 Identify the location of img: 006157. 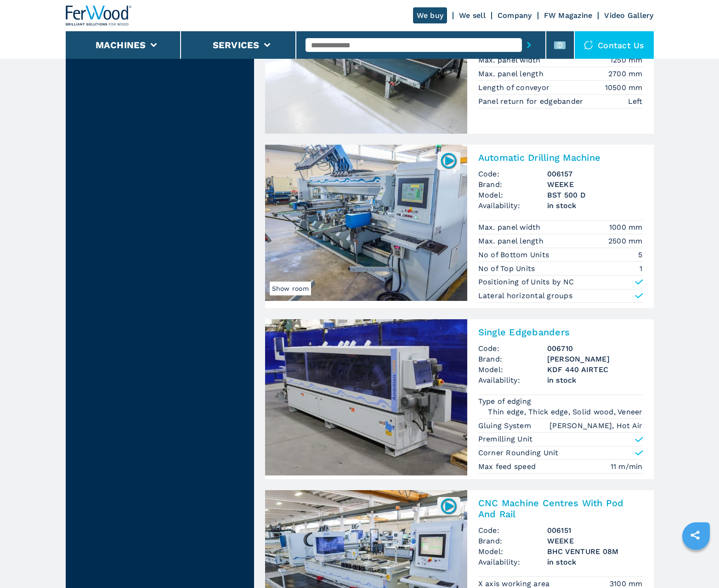
(448, 161).